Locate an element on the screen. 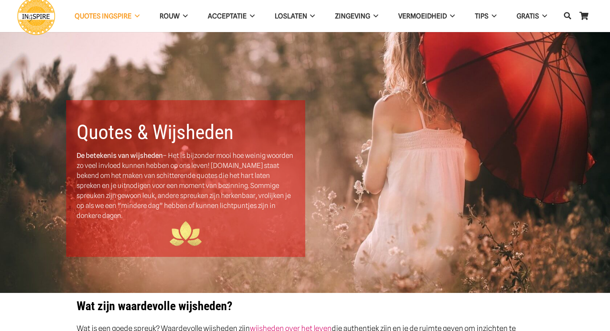  span: Acceptatie is located at coordinates (227, 16).